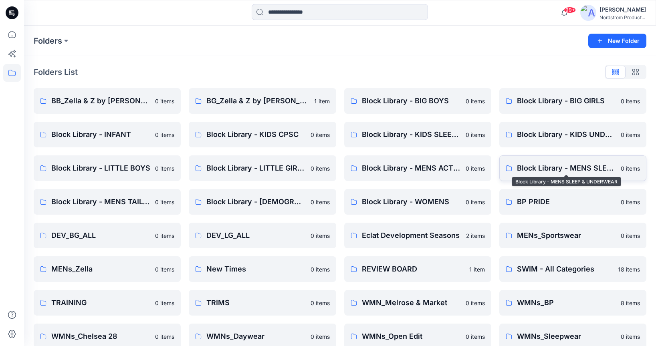 The width and height of the screenshot is (656, 346). I want to click on a: Block Library - BIG GIRLS0 items, so click(573, 101).